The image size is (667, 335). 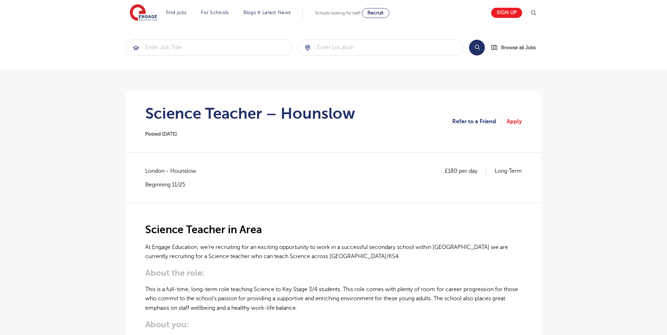 I want to click on a: For Schools, so click(x=215, y=12).